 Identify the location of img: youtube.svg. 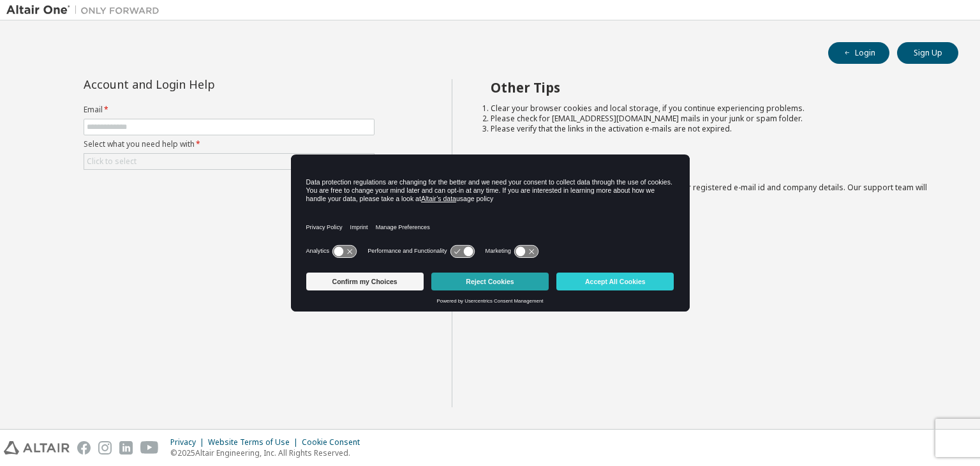
(150, 448).